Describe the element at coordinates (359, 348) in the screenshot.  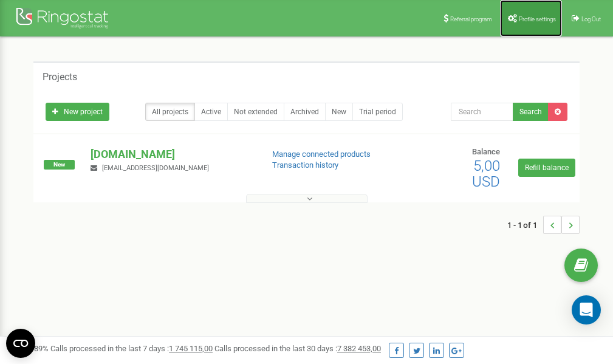
I see `u: 7 382 453,00` at that location.